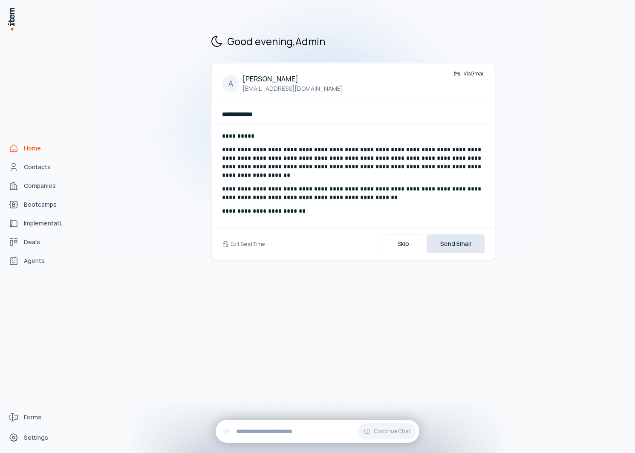 The height and width of the screenshot is (453, 635). What do you see at coordinates (317, 431) in the screenshot?
I see `div: Continue Chat` at bounding box center [317, 431].